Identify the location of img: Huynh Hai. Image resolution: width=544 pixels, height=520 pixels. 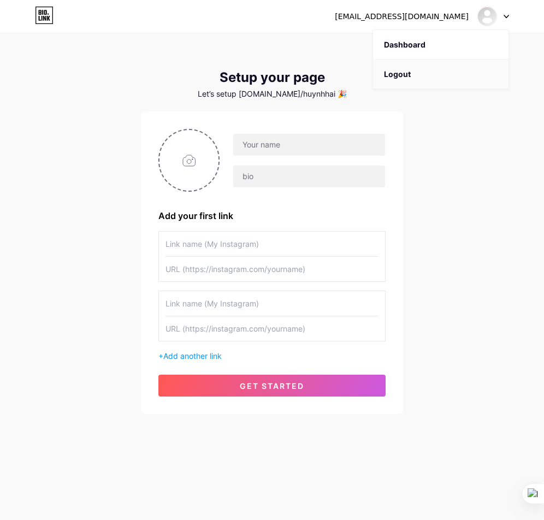
(487, 16).